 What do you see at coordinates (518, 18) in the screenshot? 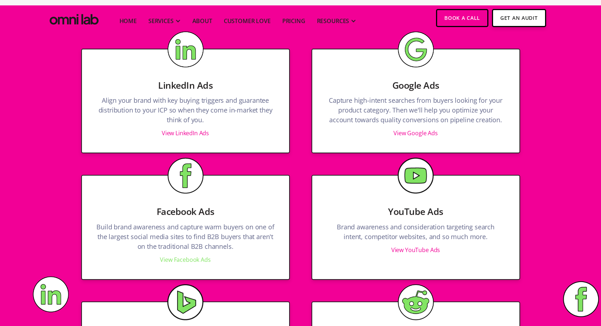
I see `a: Get An Audit` at bounding box center [518, 18].